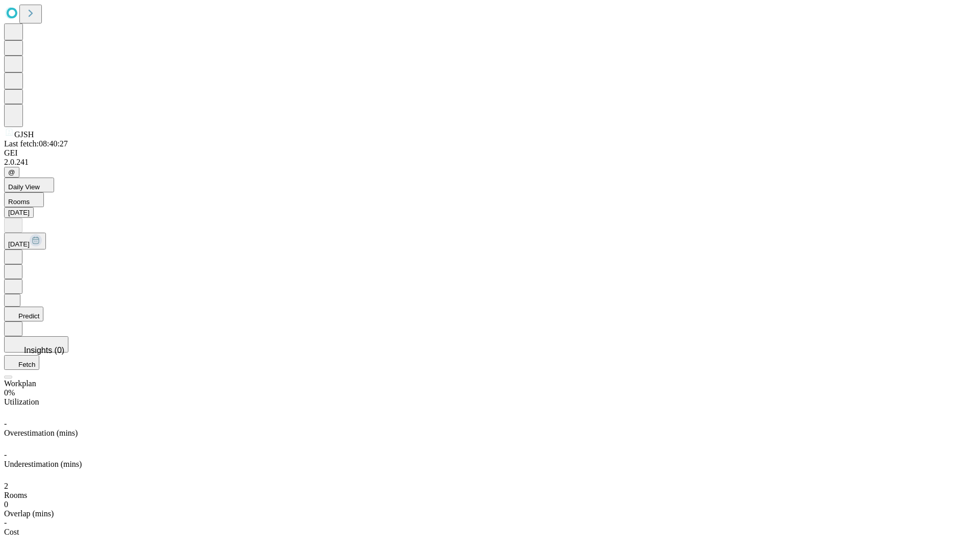 This screenshot has height=551, width=980. Describe the element at coordinates (9, 392) in the screenshot. I see `span: 0%` at that location.